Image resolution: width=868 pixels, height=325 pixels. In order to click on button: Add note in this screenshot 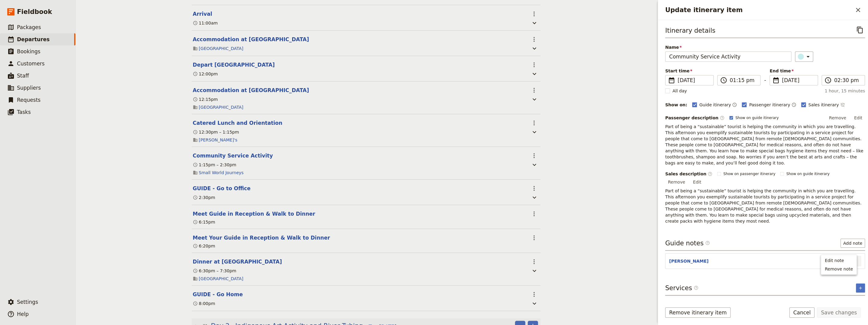, I will do `click(852, 244)`.